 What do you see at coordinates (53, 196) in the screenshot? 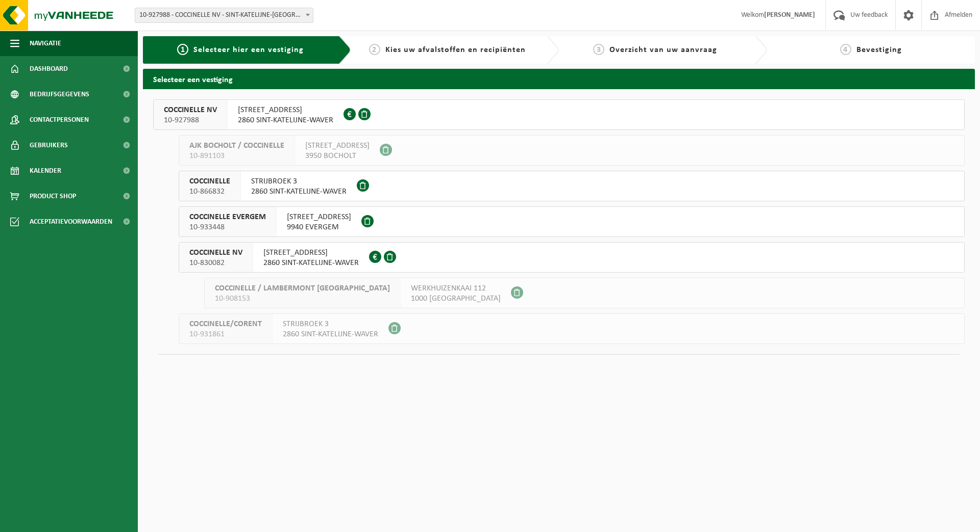
I see `span: Product Shop` at bounding box center [53, 196].